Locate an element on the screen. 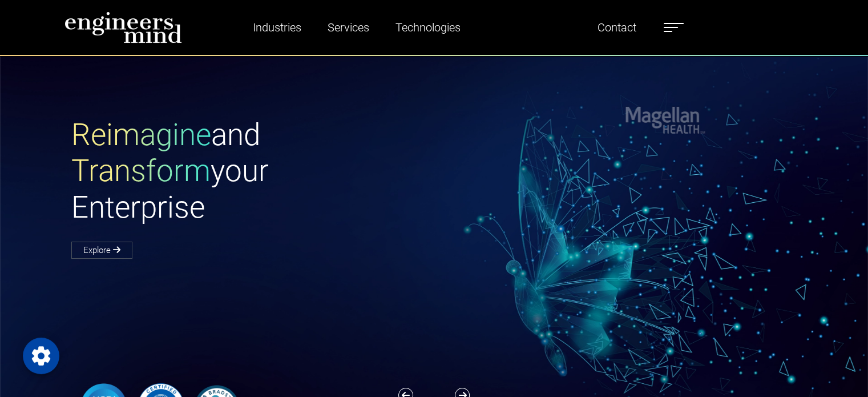 The image size is (868, 397). a: Industries is located at coordinates (277, 27).